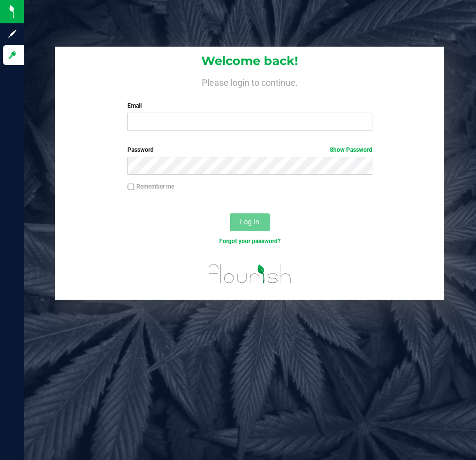 This screenshot has width=476, height=460. Describe the element at coordinates (141, 150) in the screenshot. I see `span: Password` at that location.